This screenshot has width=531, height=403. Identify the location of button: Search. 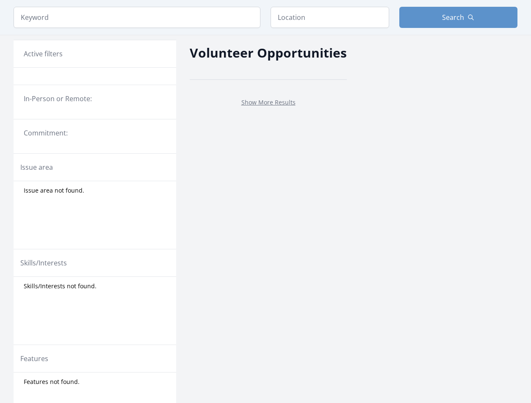
(458, 17).